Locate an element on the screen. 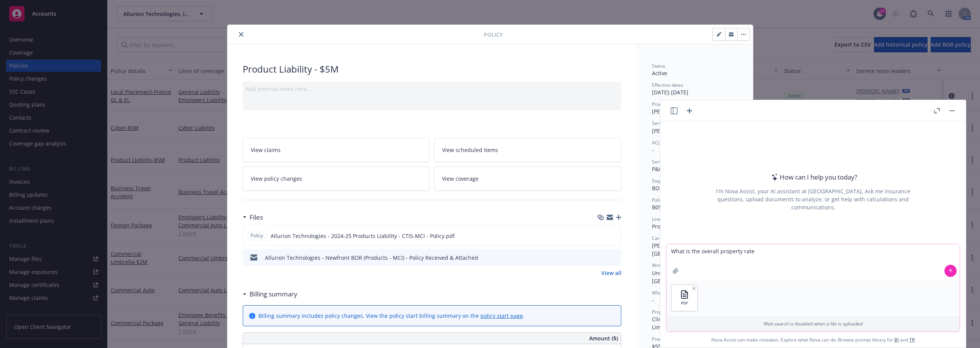 The width and height of the screenshot is (980, 348). div: Allurion Technologies - Newfront BOR (Products - MCI) - Policy Received & Attached is located at coordinates (371, 258).